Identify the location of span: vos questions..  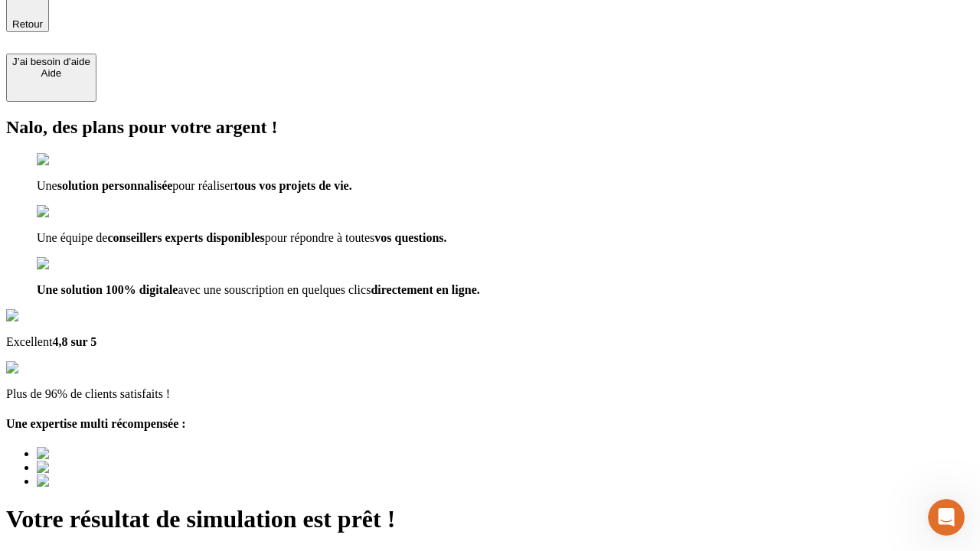
(410, 237).